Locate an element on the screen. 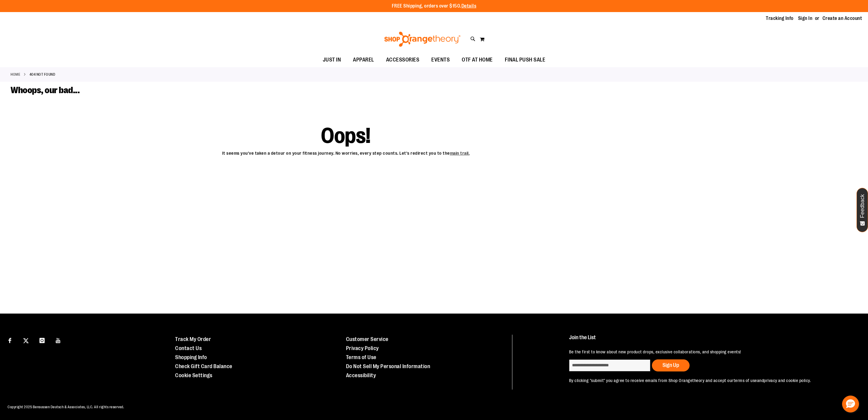 The width and height of the screenshot is (868, 420). p: By clicking "submit" you agree to receive emails from Shop Orangetheory and accept our and is located at coordinates (710, 381).